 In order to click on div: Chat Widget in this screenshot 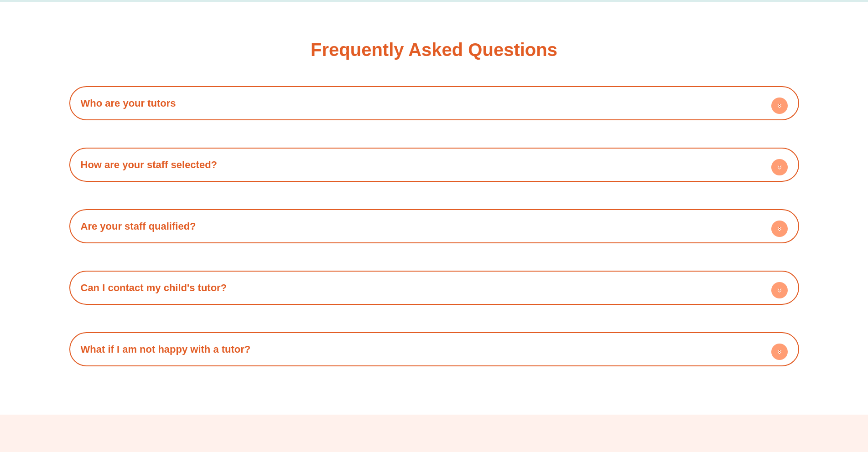, I will do `click(792, 400)`.